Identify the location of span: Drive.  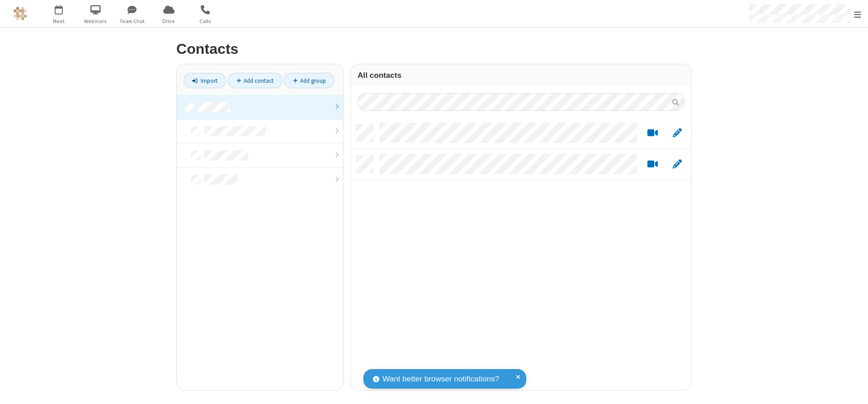
(169, 21).